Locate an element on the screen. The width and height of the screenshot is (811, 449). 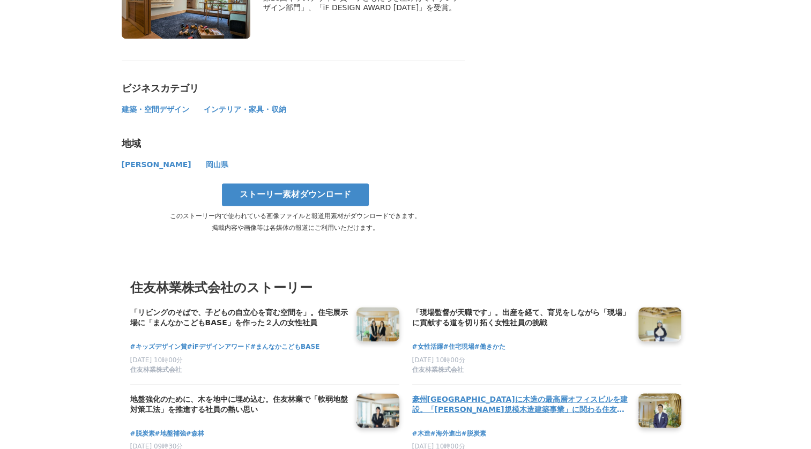
h4: 「リビングのそばで、子どもの自立心を育む空間を」。住宅展示場に「まんなかこどもBASE」を作った２人の女性社員 is located at coordinates (239, 318).